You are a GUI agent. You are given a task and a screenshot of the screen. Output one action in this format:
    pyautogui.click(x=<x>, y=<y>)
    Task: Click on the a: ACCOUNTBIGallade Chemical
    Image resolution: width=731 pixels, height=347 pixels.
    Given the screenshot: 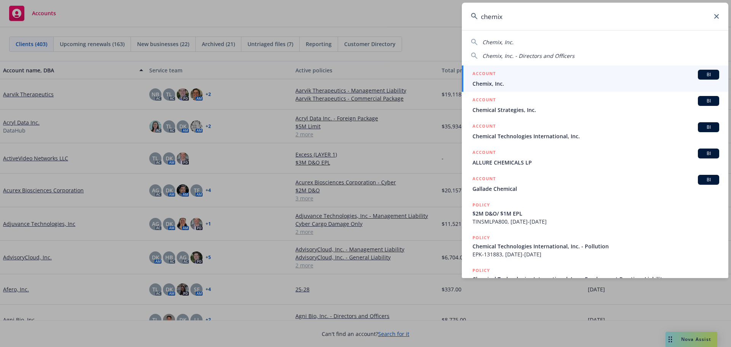 What is the action you would take?
    pyautogui.click(x=595, y=184)
    